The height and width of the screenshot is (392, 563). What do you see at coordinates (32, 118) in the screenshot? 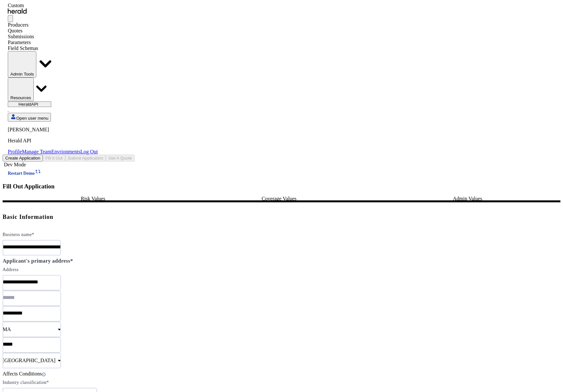
I see `span: Open user menu` at bounding box center [32, 118].